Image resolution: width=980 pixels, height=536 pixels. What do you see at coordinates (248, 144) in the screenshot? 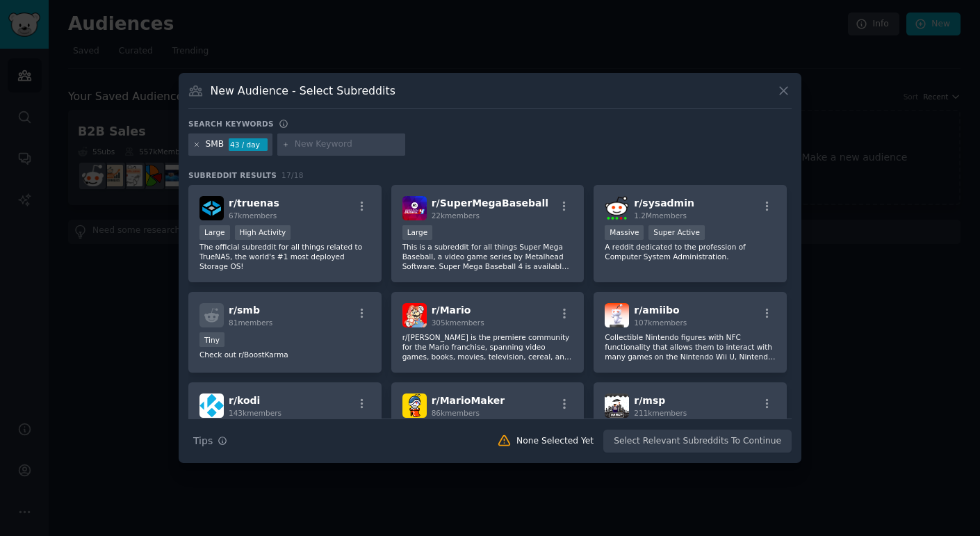
I see `div: 43 / day` at bounding box center [248, 144].